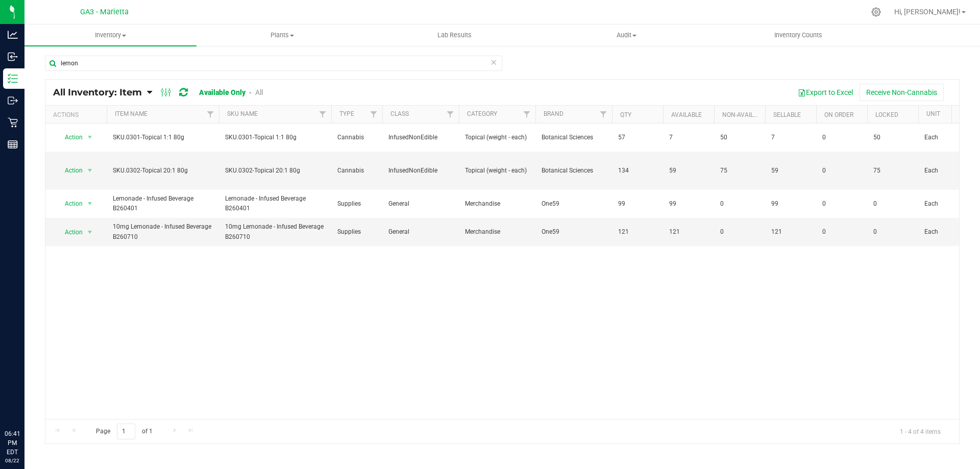 This screenshot has width=980, height=469. What do you see at coordinates (274, 63) in the screenshot?
I see `input: Search Item Name, Retail Display Name, SKU, Part Number...` at bounding box center [274, 63].